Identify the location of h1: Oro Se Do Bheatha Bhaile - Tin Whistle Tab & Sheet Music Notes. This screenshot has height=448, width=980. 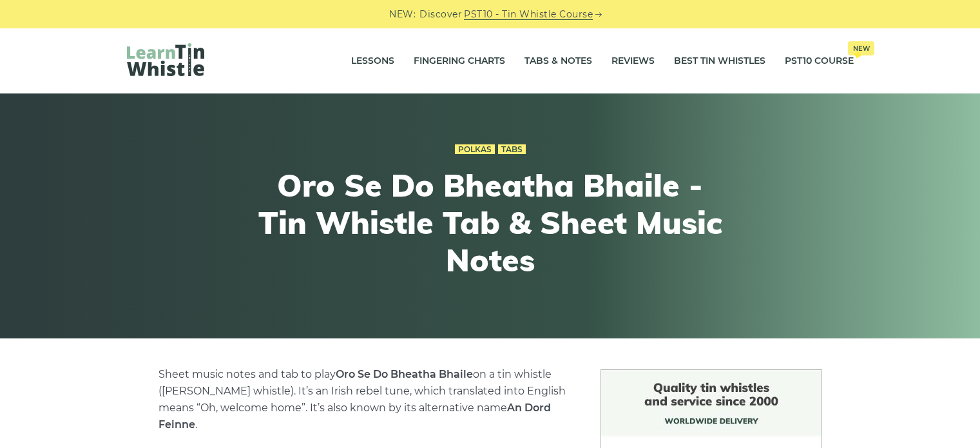
(490, 222).